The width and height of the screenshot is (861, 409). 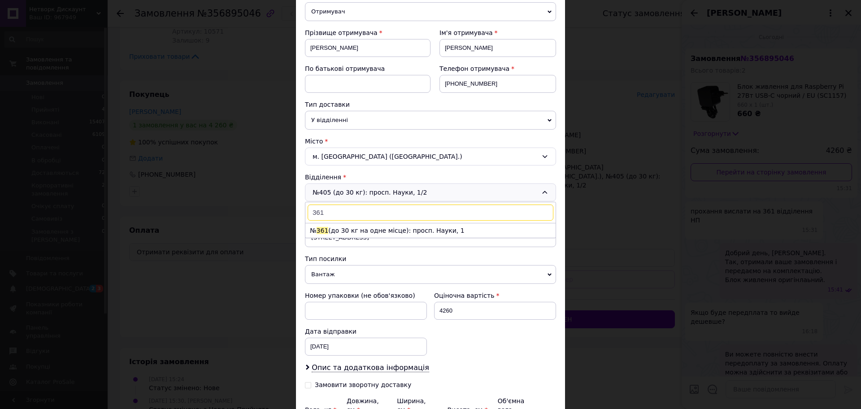 What do you see at coordinates (326, 259) in the screenshot?
I see `span: Тип посилки` at bounding box center [326, 259].